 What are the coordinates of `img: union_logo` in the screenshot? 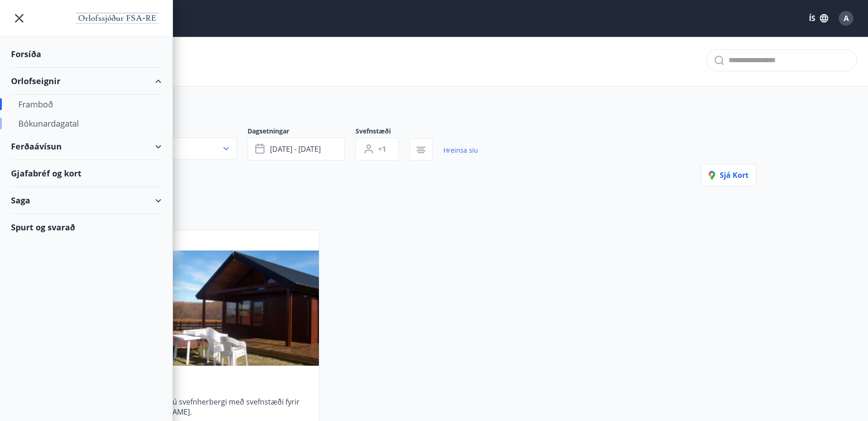 It's located at (117, 19).